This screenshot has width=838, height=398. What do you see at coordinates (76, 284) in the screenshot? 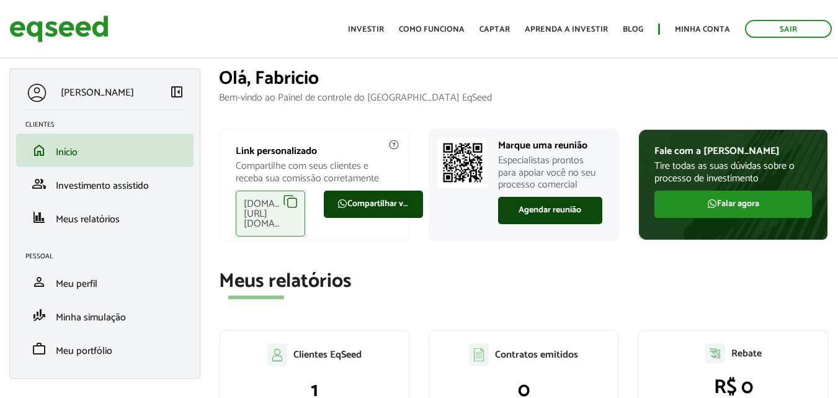
I see `span: Meu perfil` at bounding box center [76, 284].